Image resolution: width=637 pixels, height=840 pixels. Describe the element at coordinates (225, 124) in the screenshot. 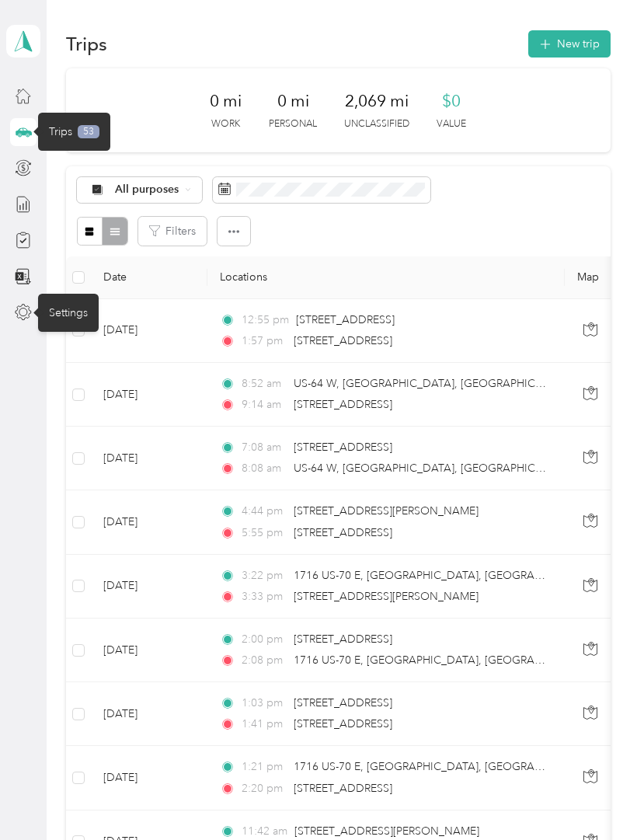

I see `p: Work` at that location.